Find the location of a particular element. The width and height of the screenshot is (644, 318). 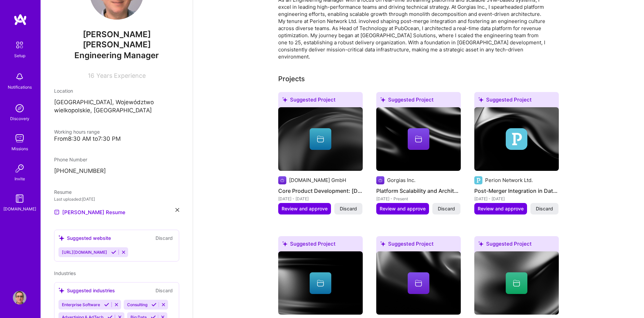

div: Invite is located at coordinates (20, 179).